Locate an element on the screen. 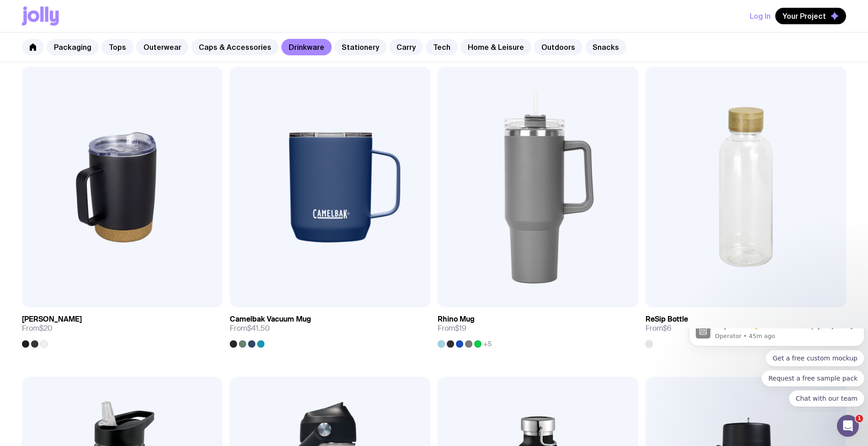 This screenshot has width=868, height=446. a: Outerwear is located at coordinates (163, 47).